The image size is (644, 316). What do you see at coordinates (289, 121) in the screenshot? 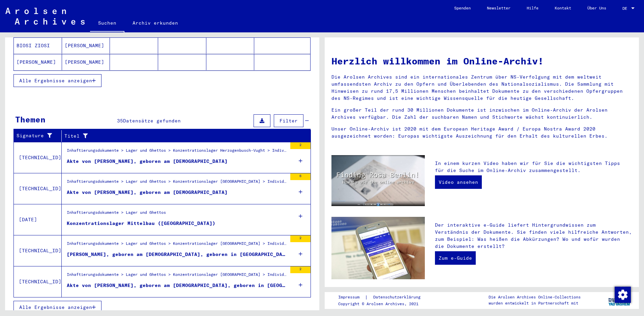
I see `span: Filter` at bounding box center [289, 121].